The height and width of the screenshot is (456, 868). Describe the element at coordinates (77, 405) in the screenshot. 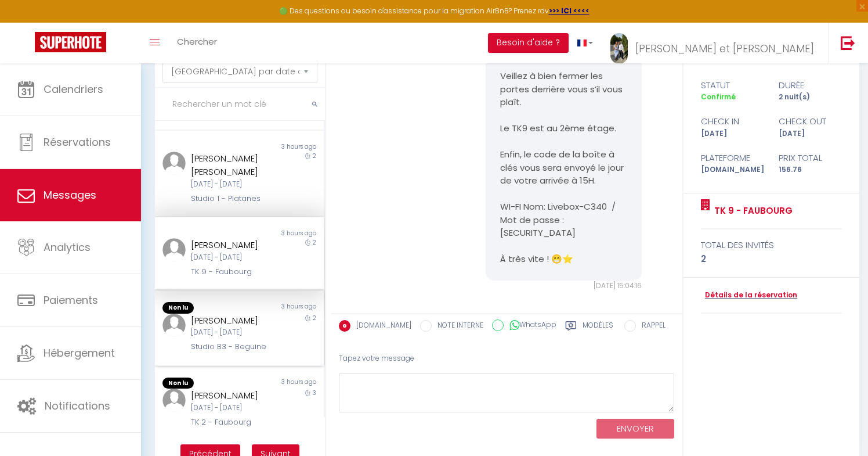

I see `span: Notifications` at that location.